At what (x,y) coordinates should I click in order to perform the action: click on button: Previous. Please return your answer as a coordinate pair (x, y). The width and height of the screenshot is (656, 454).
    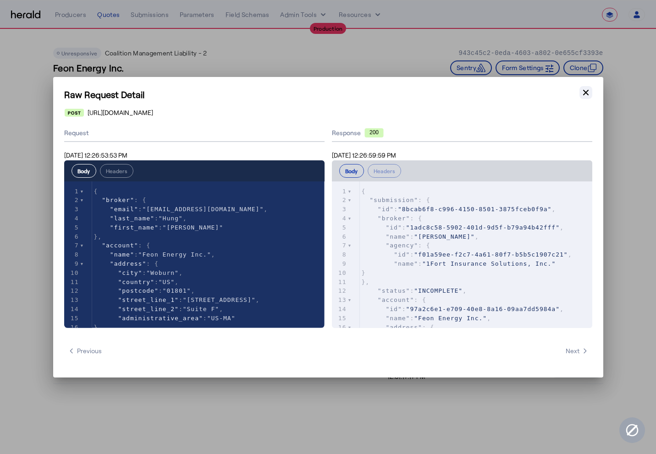
    Looking at the image, I should click on (85, 351).